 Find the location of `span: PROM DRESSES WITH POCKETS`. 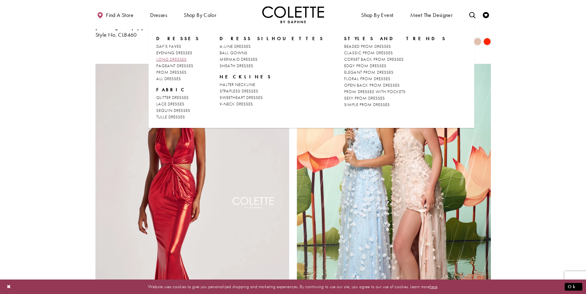

span: PROM DRESSES WITH POCKETS is located at coordinates (374, 92).